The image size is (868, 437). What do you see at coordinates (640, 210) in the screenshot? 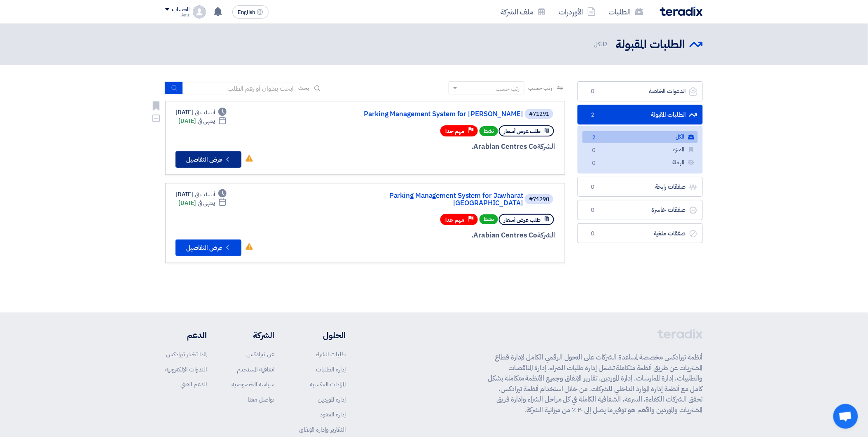
I see `a: صفقات خاسرة0` at bounding box center [640, 210].